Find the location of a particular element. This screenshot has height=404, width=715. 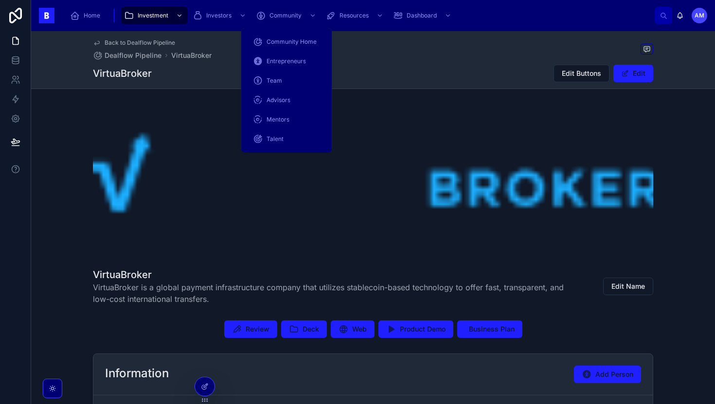

div: scrollable content is located at coordinates (359, 16).